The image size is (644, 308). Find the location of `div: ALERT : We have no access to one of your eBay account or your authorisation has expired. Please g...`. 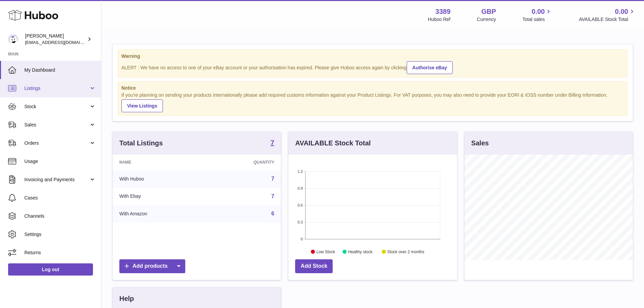

div: ALERT : We have no access to one of your eBay account or your authorisation has expired. Please g... is located at coordinates (373, 67).